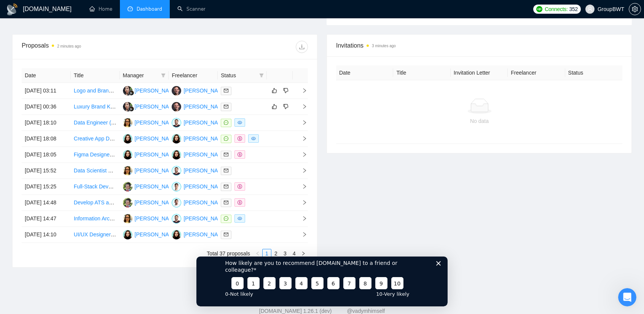 The image size is (644, 314). What do you see at coordinates (229, 253) in the screenshot?
I see `li: Total 37 proposals` at bounding box center [229, 253].